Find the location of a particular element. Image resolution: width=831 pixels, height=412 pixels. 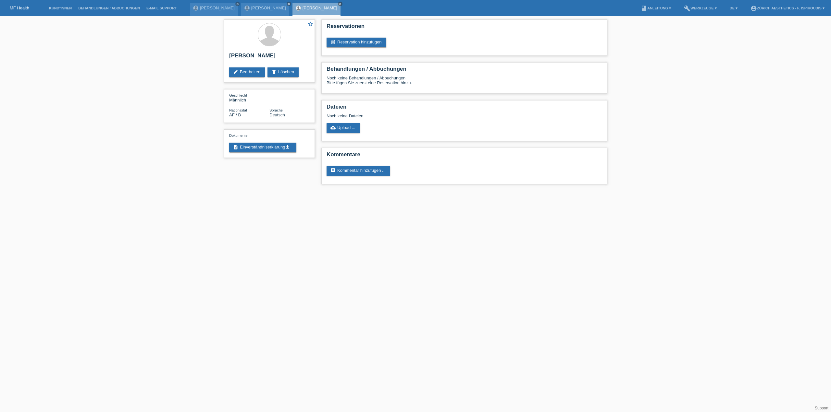

span: Afghanistan / B / 05.05.2011 is located at coordinates (235, 115).